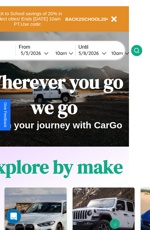  Describe the element at coordinates (47, 47) in the screenshot. I see `label: From` at that location.